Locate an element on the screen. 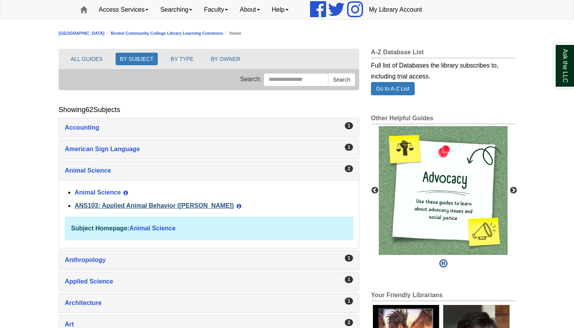 This screenshot has width=574, height=328. a: Go to A-Z List is located at coordinates (393, 89).